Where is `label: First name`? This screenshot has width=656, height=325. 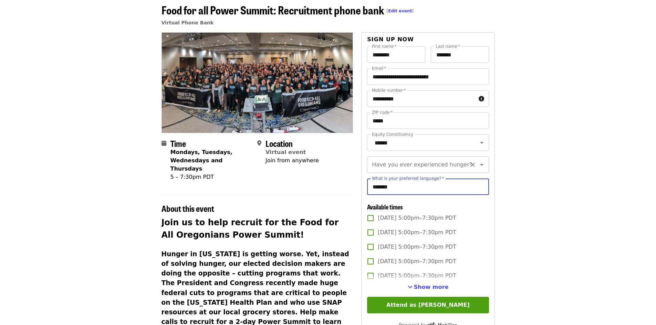
label: First name is located at coordinates (384, 46).